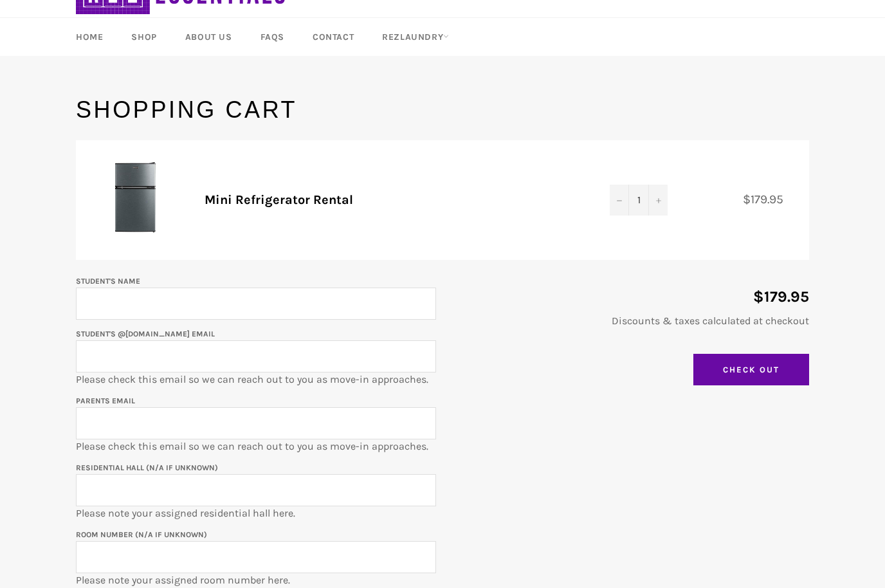 The width and height of the screenshot is (885, 588). I want to click on a: About Us, so click(208, 36).